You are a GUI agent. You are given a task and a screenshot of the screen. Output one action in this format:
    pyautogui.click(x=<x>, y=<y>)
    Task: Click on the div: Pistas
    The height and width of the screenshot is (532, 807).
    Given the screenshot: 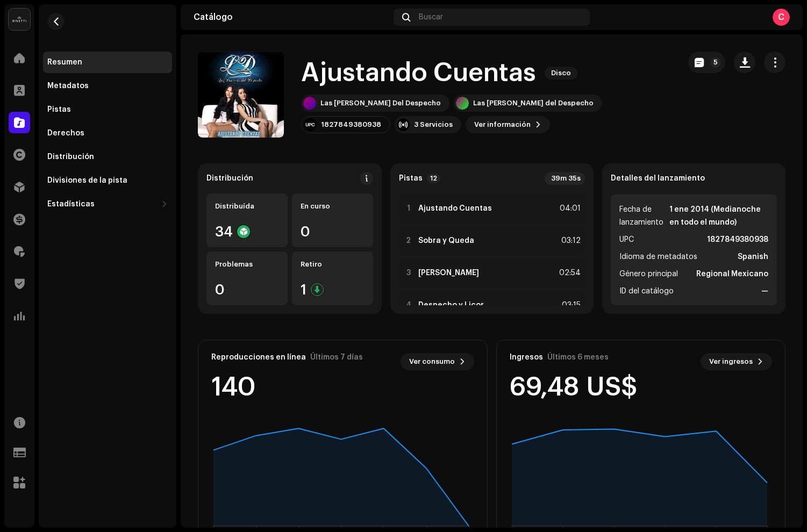 What is the action you would take?
    pyautogui.click(x=59, y=109)
    